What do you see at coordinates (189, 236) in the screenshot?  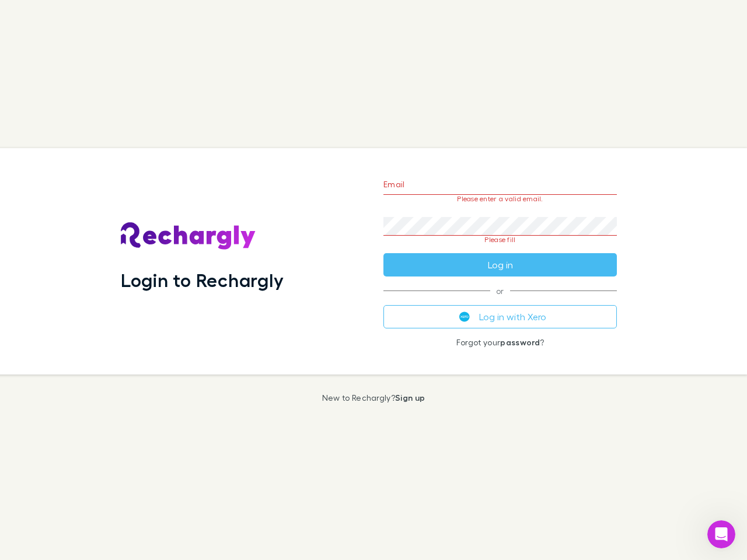 I see `img: Rechargly's Logo` at bounding box center [189, 236].